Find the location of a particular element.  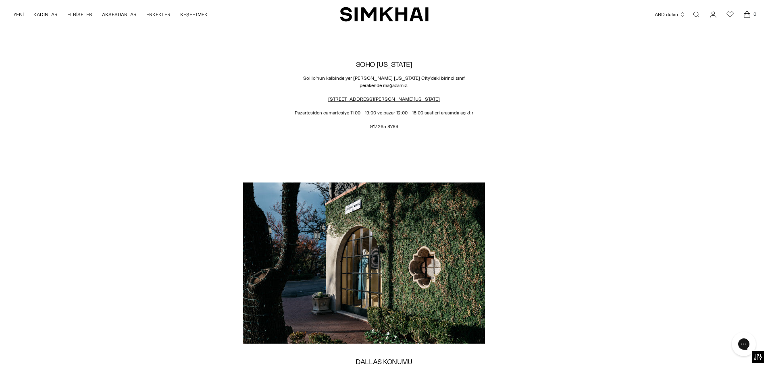

a: AKSESUARLAR is located at coordinates (119, 15).